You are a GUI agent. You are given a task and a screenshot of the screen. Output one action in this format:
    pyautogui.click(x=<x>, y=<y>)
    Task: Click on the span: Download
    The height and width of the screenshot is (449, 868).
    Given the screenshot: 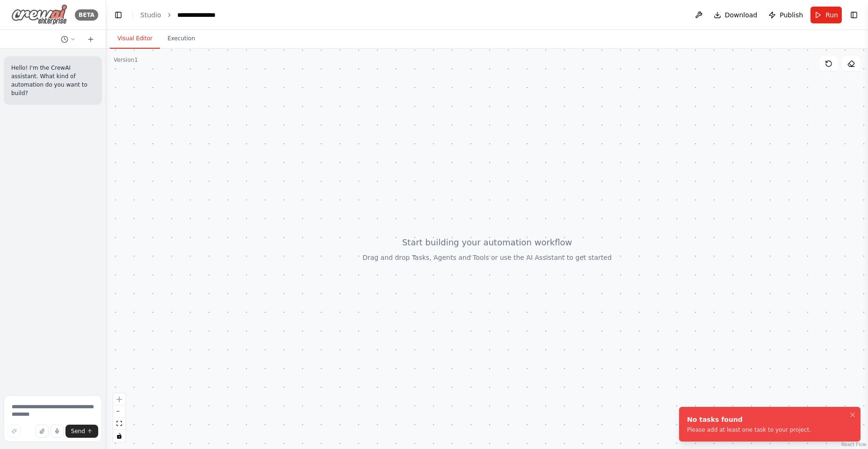 What is the action you would take?
    pyautogui.click(x=742, y=15)
    